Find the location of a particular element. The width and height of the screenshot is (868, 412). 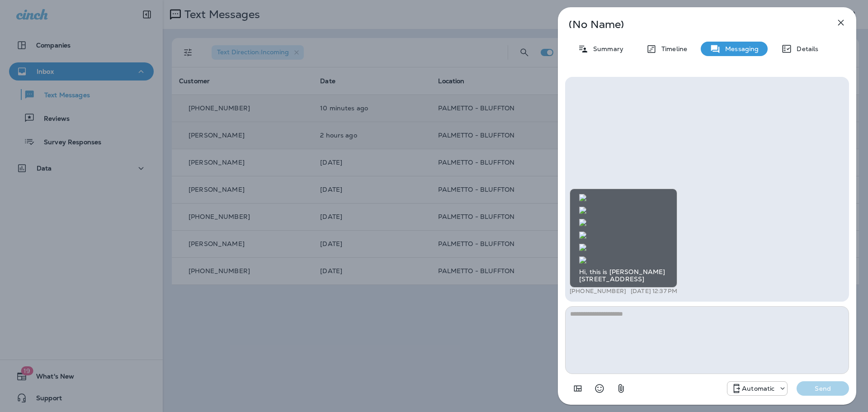

p: Messaging is located at coordinates (739, 49).